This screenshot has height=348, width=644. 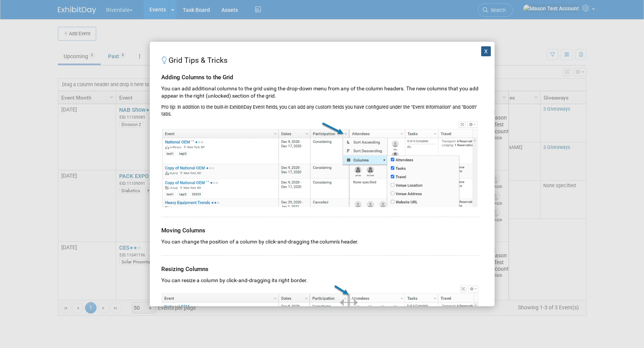 I want to click on button: X, so click(x=486, y=51).